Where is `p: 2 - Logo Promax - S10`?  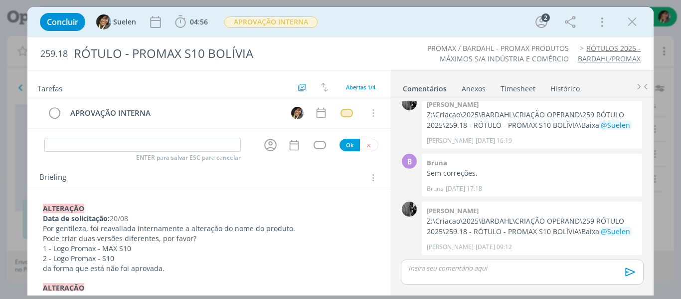 p: 2 - Logo Promax - S10 is located at coordinates (209, 258).